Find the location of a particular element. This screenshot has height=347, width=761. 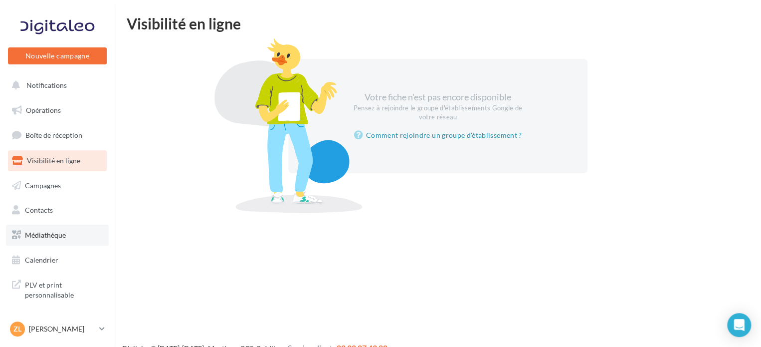

a: Médiathèque is located at coordinates (57, 235).